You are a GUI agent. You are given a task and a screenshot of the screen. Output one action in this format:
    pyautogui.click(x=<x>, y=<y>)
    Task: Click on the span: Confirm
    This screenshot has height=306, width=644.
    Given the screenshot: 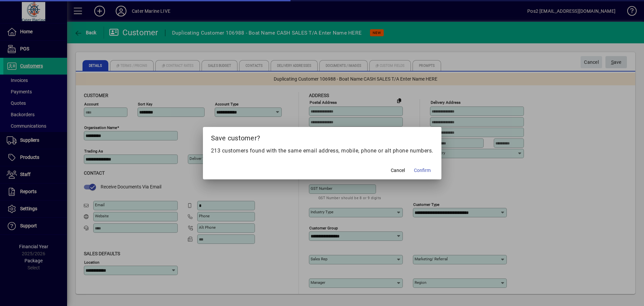 What is the action you would take?
    pyautogui.click(x=422, y=170)
    